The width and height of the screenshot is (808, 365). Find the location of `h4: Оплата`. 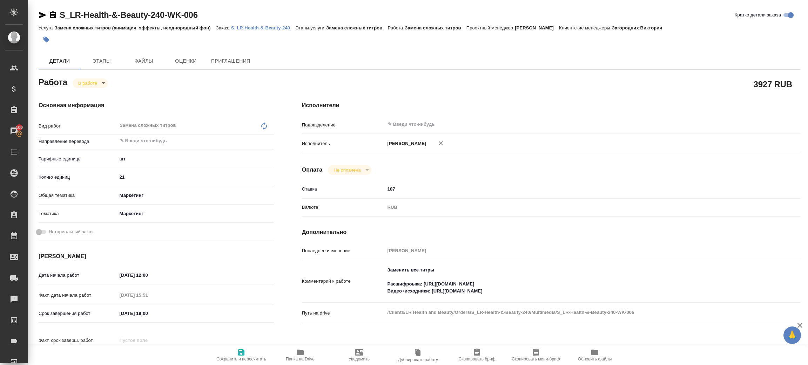

h4: Оплата is located at coordinates (312, 170).